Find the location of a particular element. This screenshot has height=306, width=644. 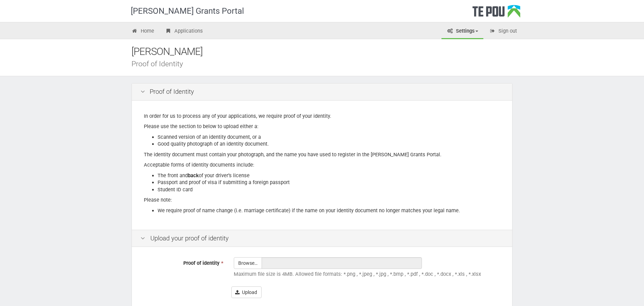

li: Student ID card is located at coordinates (329, 189).